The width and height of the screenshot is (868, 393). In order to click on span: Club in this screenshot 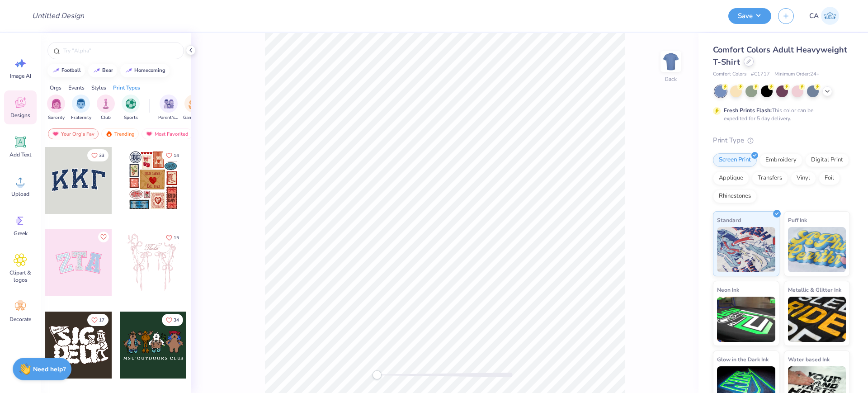, I will do `click(106, 118)`.